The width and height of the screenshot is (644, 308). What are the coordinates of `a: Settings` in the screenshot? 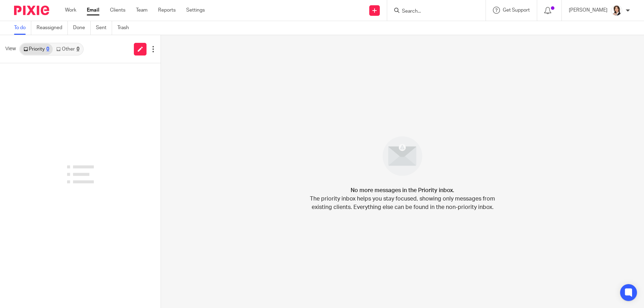 It's located at (195, 10).